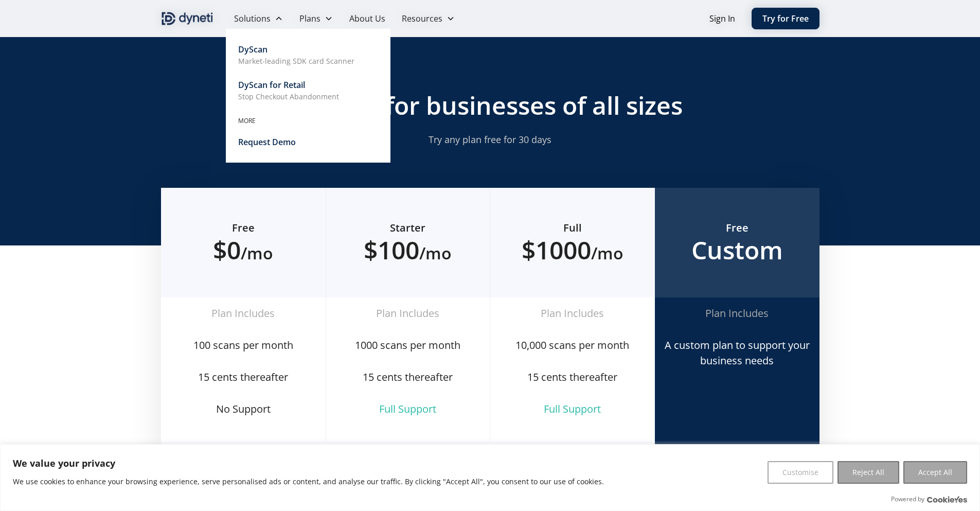  I want to click on h2: Custom, so click(738, 250).